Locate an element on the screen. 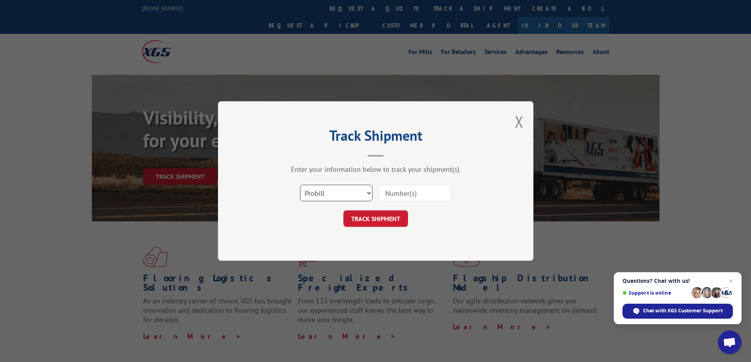  input: Number(s) is located at coordinates (415, 193).